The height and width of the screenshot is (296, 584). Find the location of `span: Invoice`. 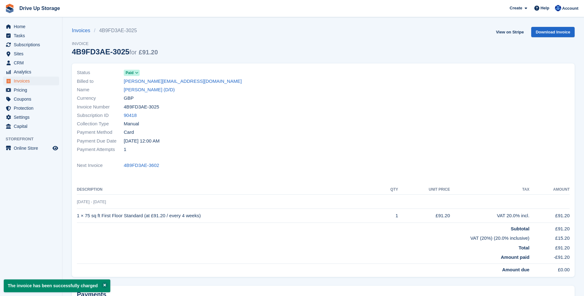

span: Invoice is located at coordinates (115, 44).